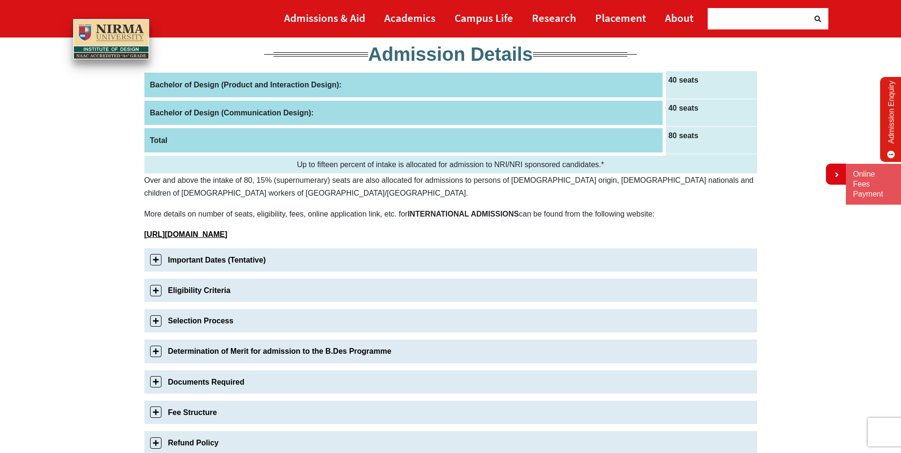  What do you see at coordinates (621, 18) in the screenshot?
I see `a: Placement` at bounding box center [621, 18].